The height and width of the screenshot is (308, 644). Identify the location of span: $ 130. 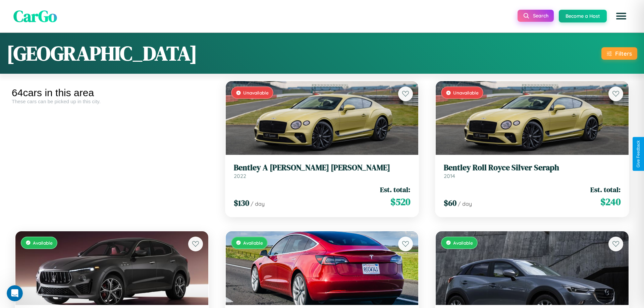
(242, 203).